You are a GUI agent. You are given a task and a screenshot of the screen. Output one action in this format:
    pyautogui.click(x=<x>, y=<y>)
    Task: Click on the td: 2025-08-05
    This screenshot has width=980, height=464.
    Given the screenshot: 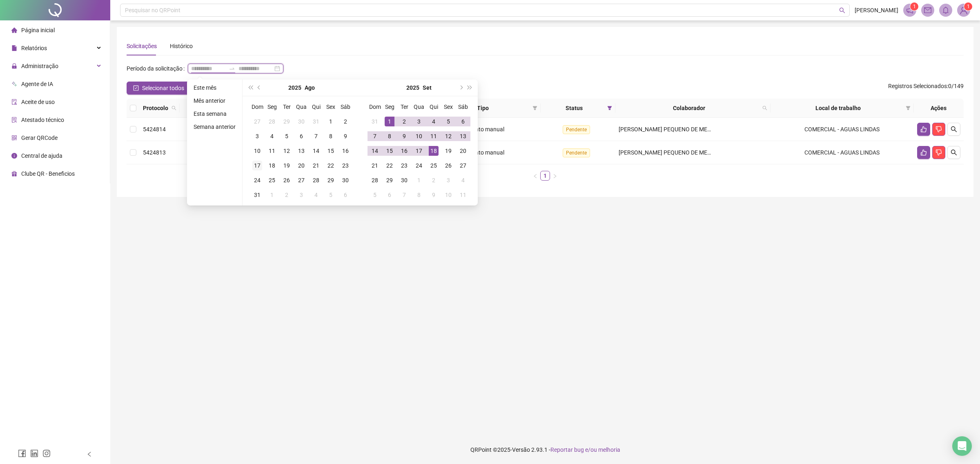 What is the action you would take?
    pyautogui.click(x=286, y=136)
    